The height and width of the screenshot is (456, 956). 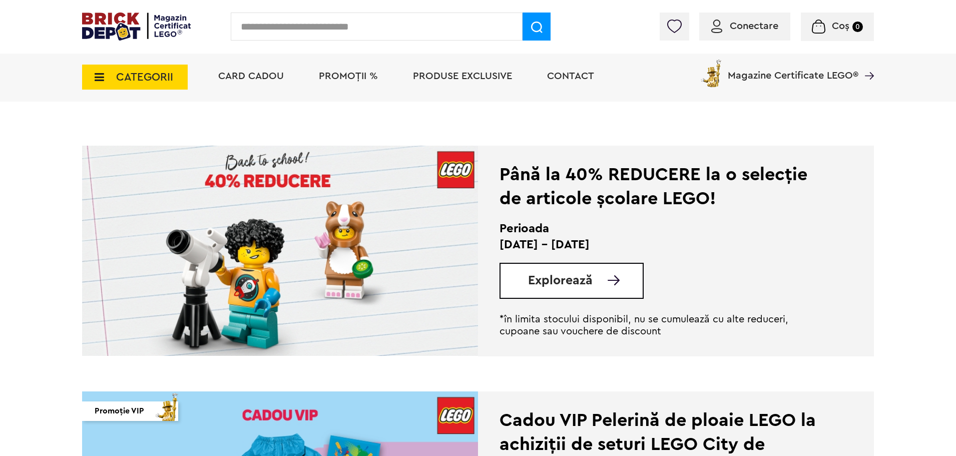 What do you see at coordinates (585, 280) in the screenshot?
I see `a: Explorează` at bounding box center [585, 280].